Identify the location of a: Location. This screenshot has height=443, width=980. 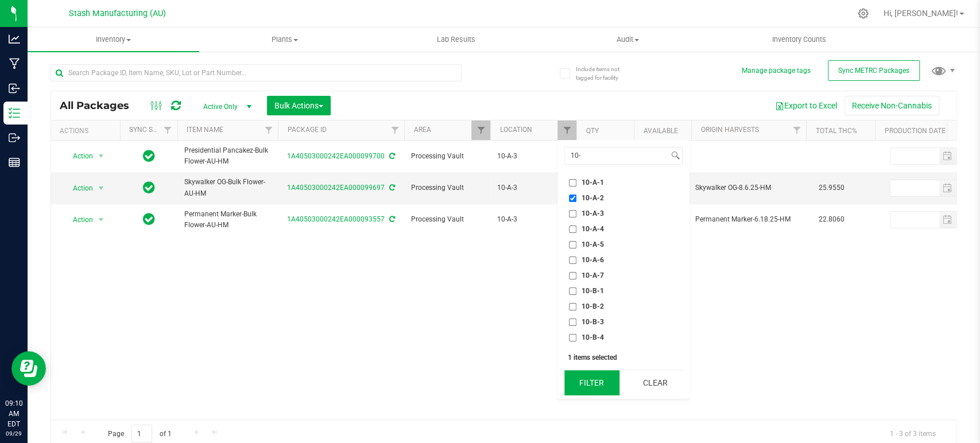
(516, 130).